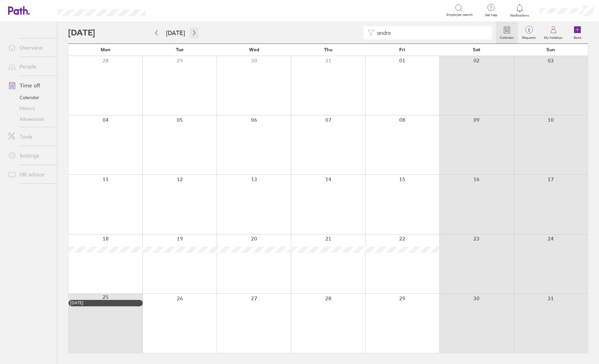 Image resolution: width=599 pixels, height=364 pixels. What do you see at coordinates (519, 11) in the screenshot?
I see `a: Notifications` at bounding box center [519, 11].